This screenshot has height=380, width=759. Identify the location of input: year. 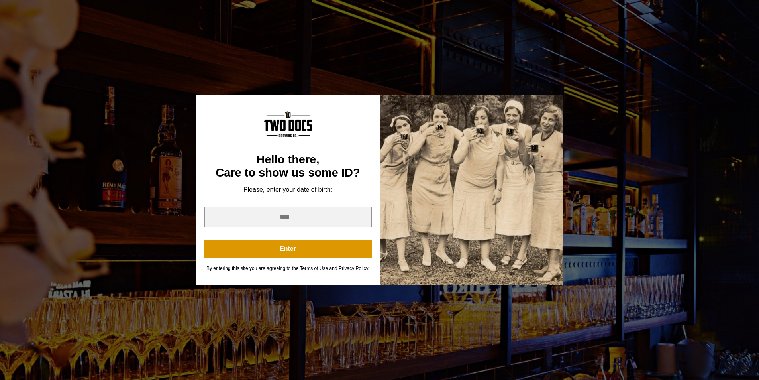
(288, 217).